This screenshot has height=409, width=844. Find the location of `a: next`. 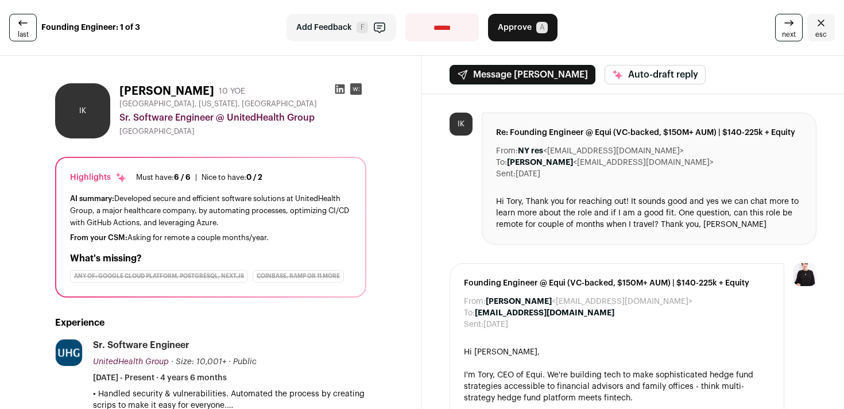

a: next is located at coordinates (789, 28).